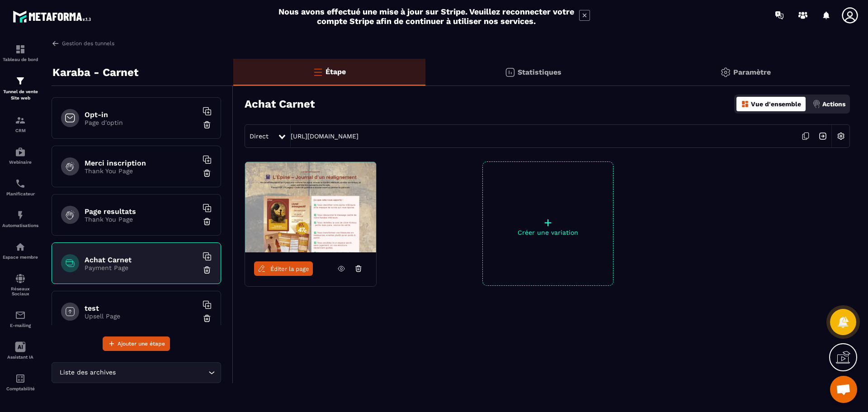  Describe the element at coordinates (141, 114) in the screenshot. I see `h6: Opt-in` at that location.